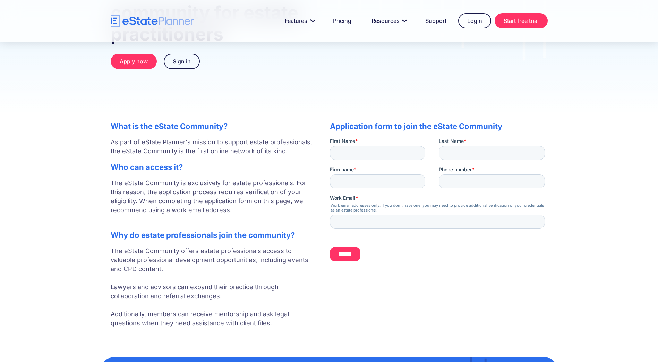 This screenshot has height=362, width=658. Describe the element at coordinates (213, 287) in the screenshot. I see `p: The eState Community offers estate professionals access to valuable professional development oppo...` at that location.